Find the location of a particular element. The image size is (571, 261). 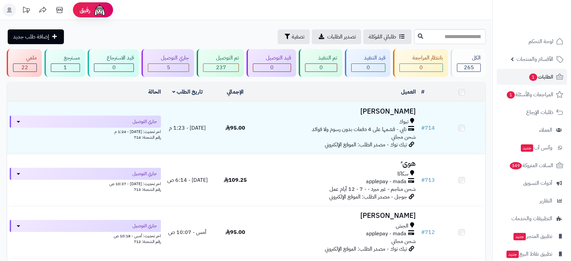

a: السلات المتروكة349 is located at coordinates (532, 166).